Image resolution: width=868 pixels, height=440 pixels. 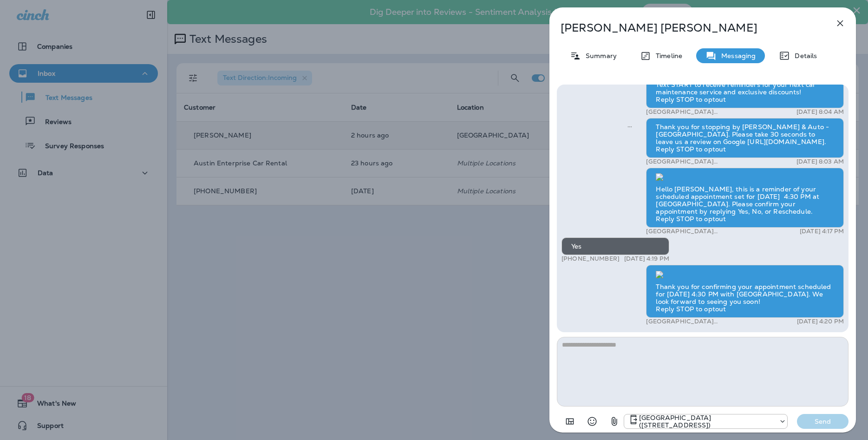 I want to click on p: Messaging, so click(x=736, y=56).